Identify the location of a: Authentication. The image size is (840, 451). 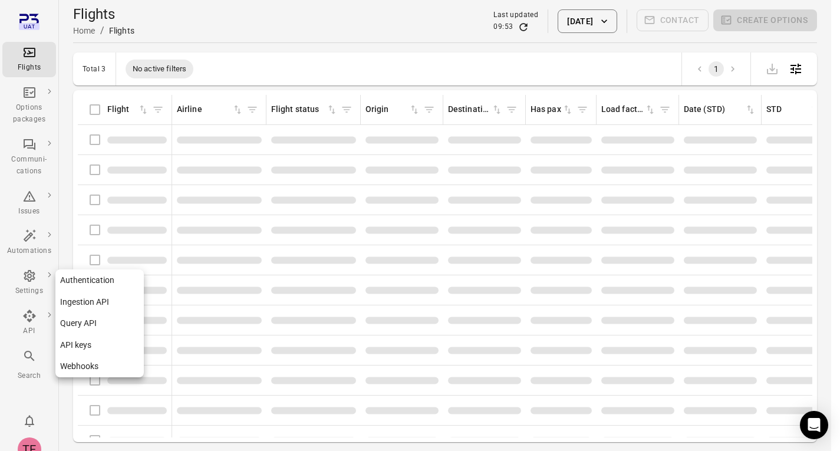
(100, 280).